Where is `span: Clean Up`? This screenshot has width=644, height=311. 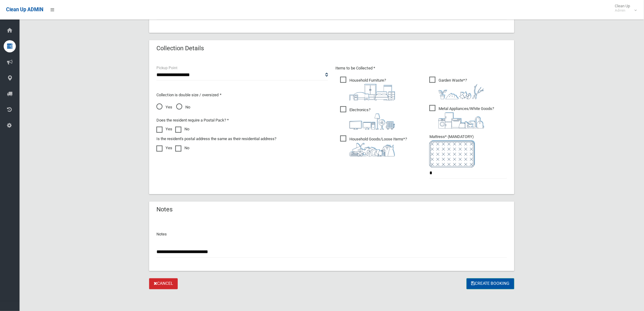 span: Clean Up is located at coordinates (624, 8).